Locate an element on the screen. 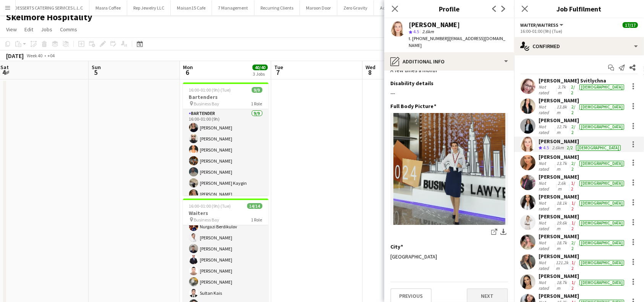 This screenshot has width=644, height=302. span: Week 40 is located at coordinates (35, 55).